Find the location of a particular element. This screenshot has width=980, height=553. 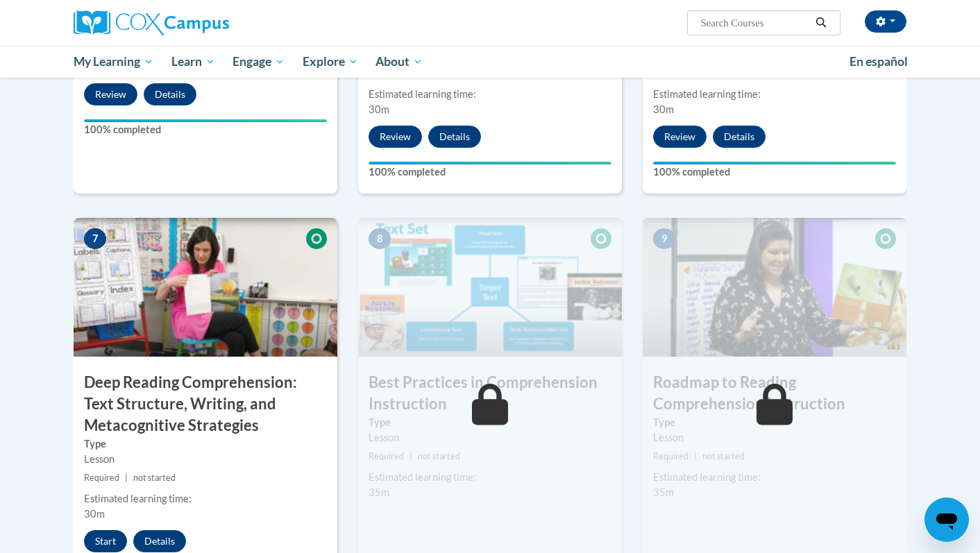

img: Cox Campus is located at coordinates (152, 23).